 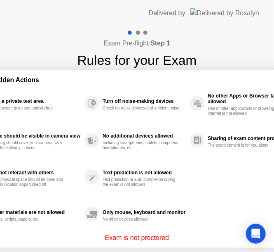 What do you see at coordinates (256, 234) in the screenshot?
I see `div: Open Intercom Messenger` at bounding box center [256, 234].